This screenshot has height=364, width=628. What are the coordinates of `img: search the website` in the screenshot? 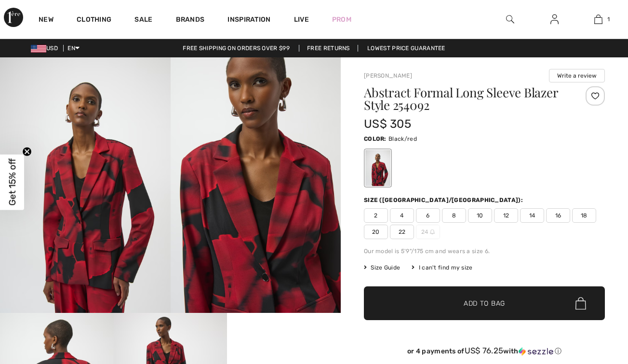 It's located at (510, 19).